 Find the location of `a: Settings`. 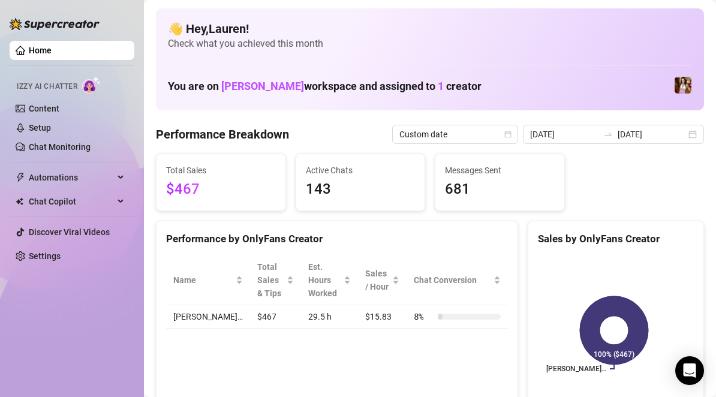

a: Settings is located at coordinates (44, 256).